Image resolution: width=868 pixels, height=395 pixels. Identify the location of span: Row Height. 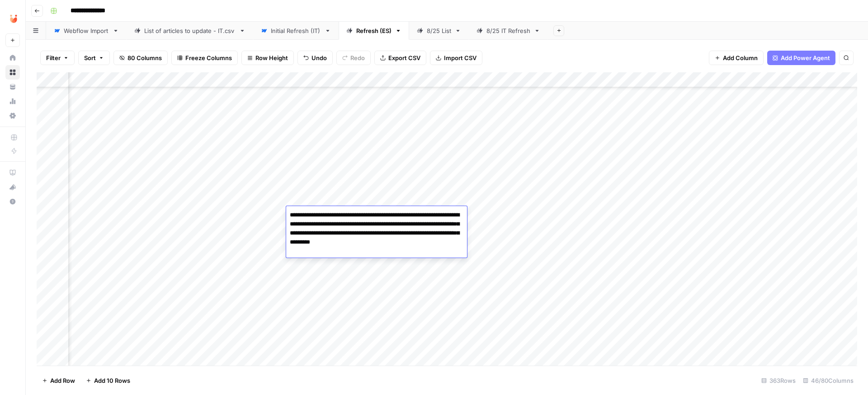
(271, 58).